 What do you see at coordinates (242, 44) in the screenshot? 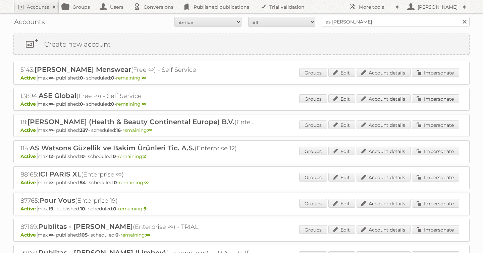
I see `a: Create new account` at bounding box center [242, 44].